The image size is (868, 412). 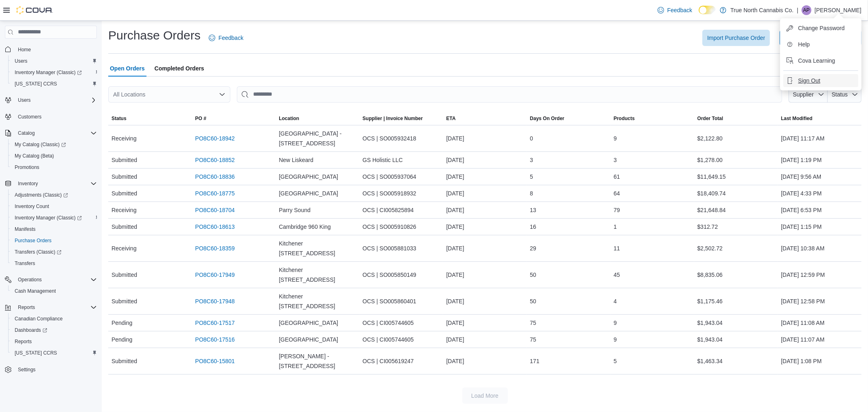 What do you see at coordinates (401, 301) in the screenshot?
I see `div: OCS | SO005860401` at bounding box center [401, 301].